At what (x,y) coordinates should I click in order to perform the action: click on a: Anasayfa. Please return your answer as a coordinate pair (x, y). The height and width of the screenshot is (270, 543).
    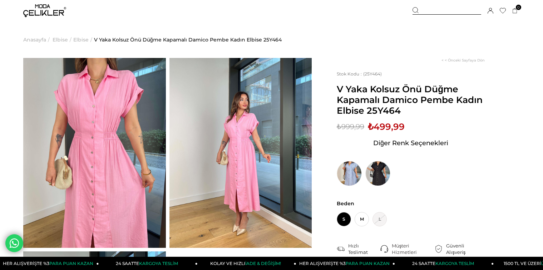
    Looking at the image, I should click on (35, 40).